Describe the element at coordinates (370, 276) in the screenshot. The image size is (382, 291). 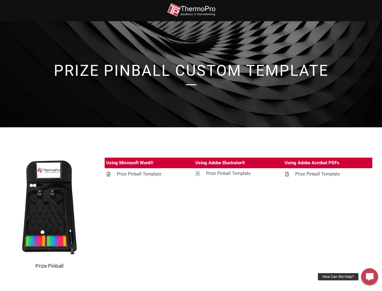
I see `a: How Can We Help?` at that location.